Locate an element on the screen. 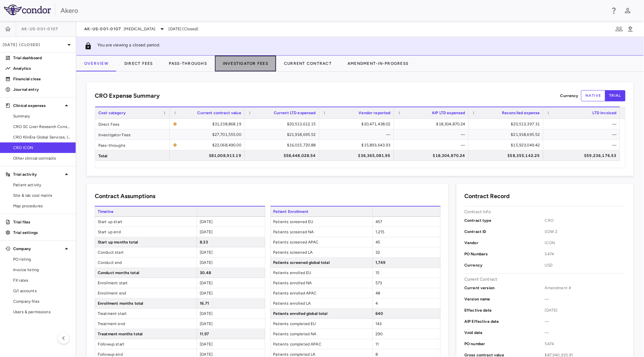  p: Contract ID is located at coordinates (505, 231).